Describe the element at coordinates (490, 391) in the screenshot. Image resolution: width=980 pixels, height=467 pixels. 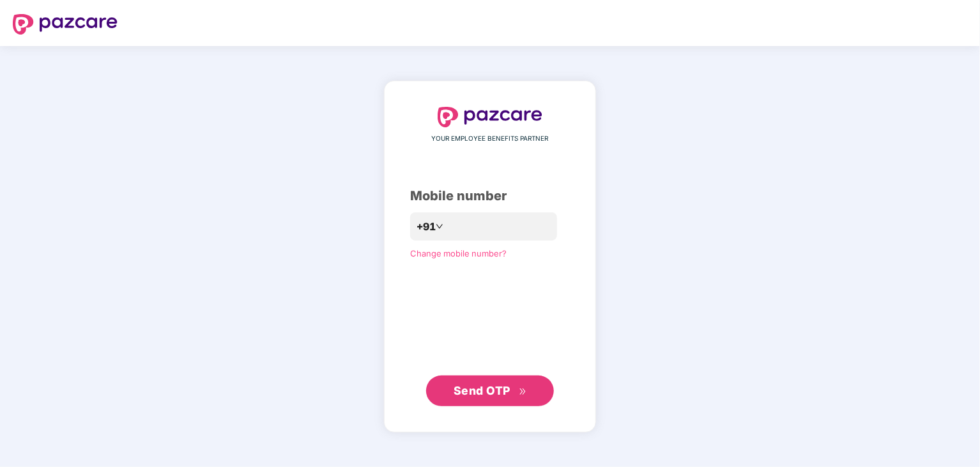
I see `button: Send OTPdouble-right` at that location.